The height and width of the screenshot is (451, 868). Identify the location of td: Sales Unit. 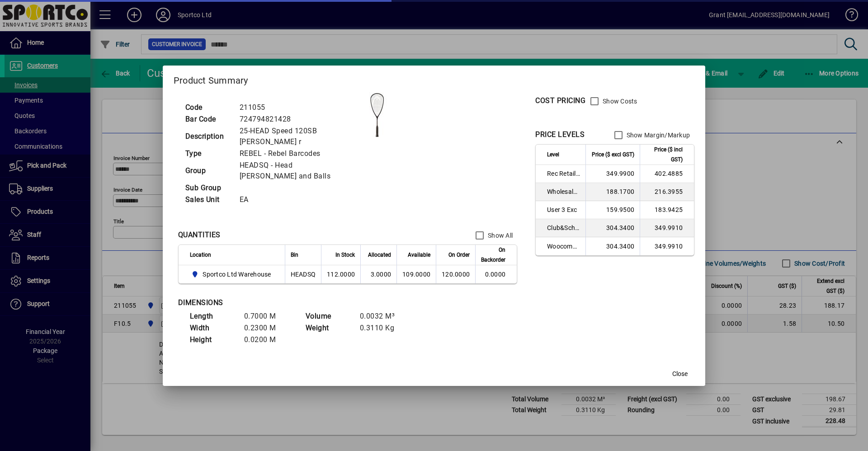
(208, 200).